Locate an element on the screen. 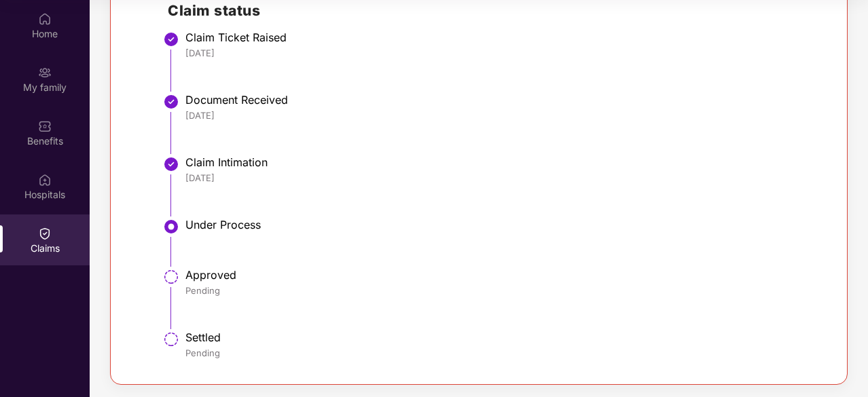  div: Settled is located at coordinates (501, 338).